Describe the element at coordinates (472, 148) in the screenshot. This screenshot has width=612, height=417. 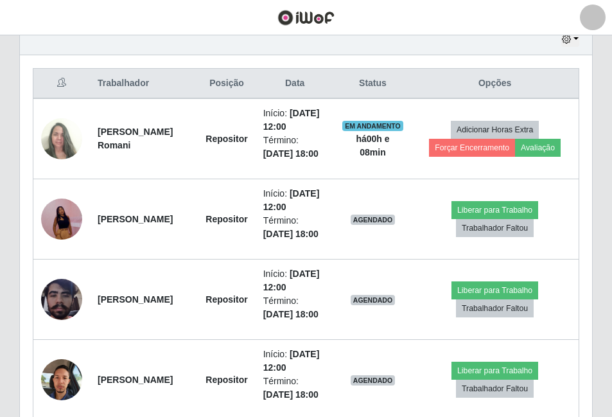
I see `button: Forçar Encerramento` at that location.